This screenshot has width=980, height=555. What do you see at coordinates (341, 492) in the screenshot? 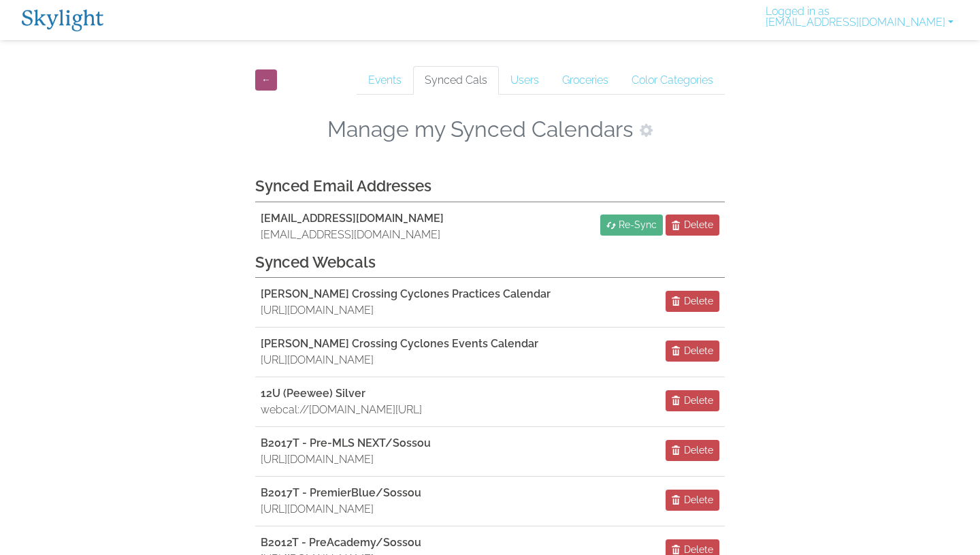
I see `b: B2017T - PremierBlue/Sossou` at bounding box center [341, 492].